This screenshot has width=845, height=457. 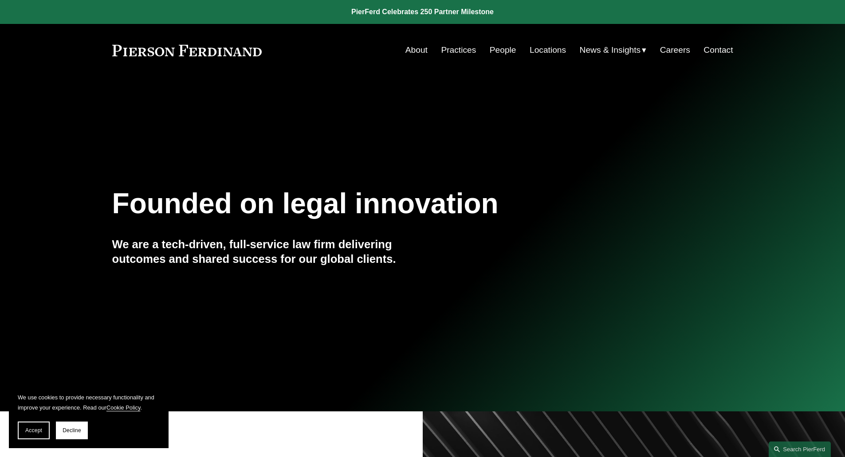 What do you see at coordinates (458, 50) in the screenshot?
I see `a: Practices` at bounding box center [458, 50].